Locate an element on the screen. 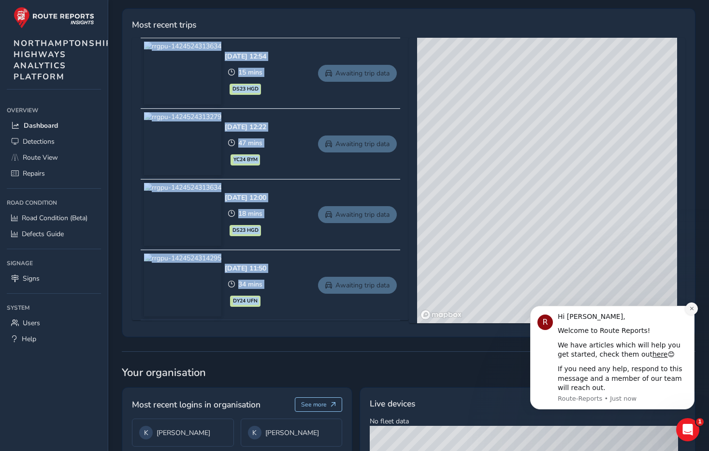 This screenshot has height=451, width=709. span: Live devices is located at coordinates (393, 403).